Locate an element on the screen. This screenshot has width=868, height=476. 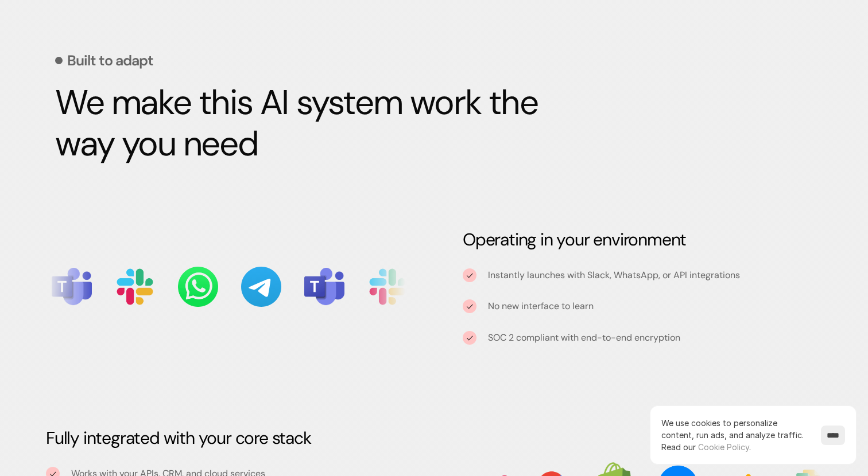
p: We use cookies to personalize content, run ads, and analyze traffic. is located at coordinates (736, 435).